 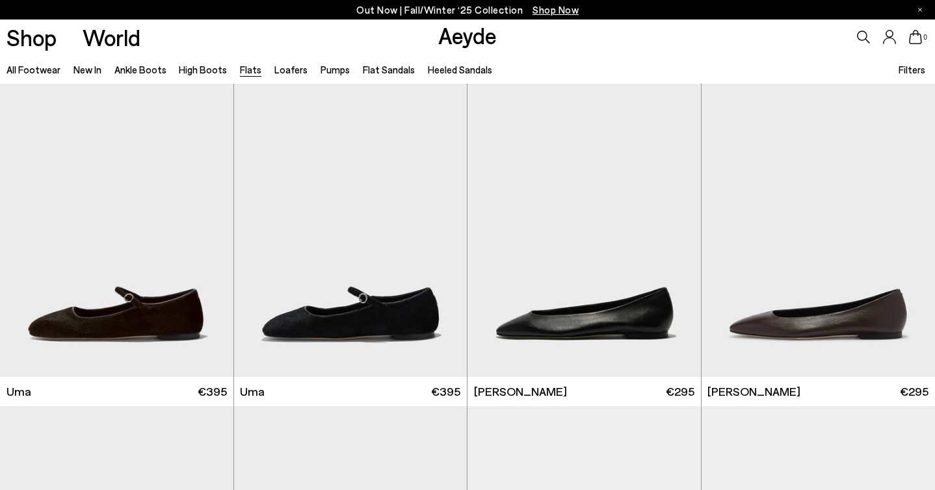 I want to click on a: Heeled Sandals, so click(x=460, y=70).